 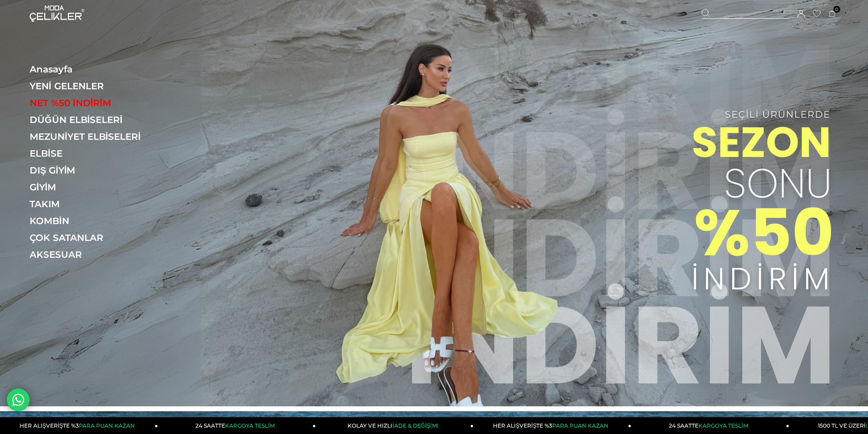 I want to click on a: GİYİM, so click(x=92, y=187).